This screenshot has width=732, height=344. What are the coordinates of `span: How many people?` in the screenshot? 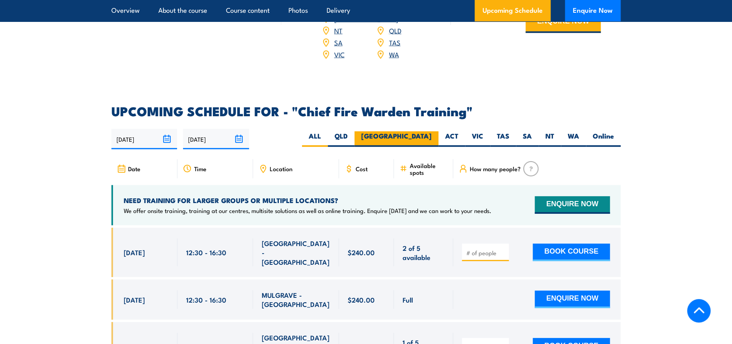 It's located at (495, 168).